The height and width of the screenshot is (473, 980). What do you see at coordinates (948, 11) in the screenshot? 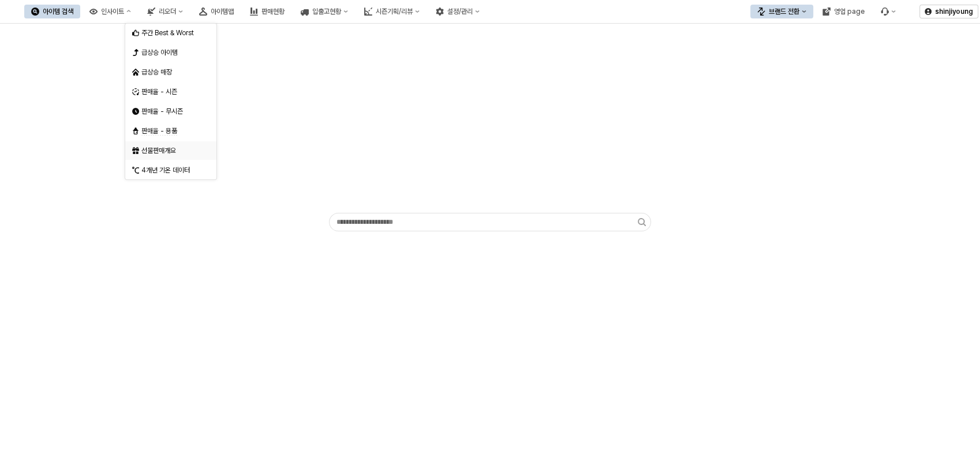
I see `button: shinjiyoung` at bounding box center [948, 11].